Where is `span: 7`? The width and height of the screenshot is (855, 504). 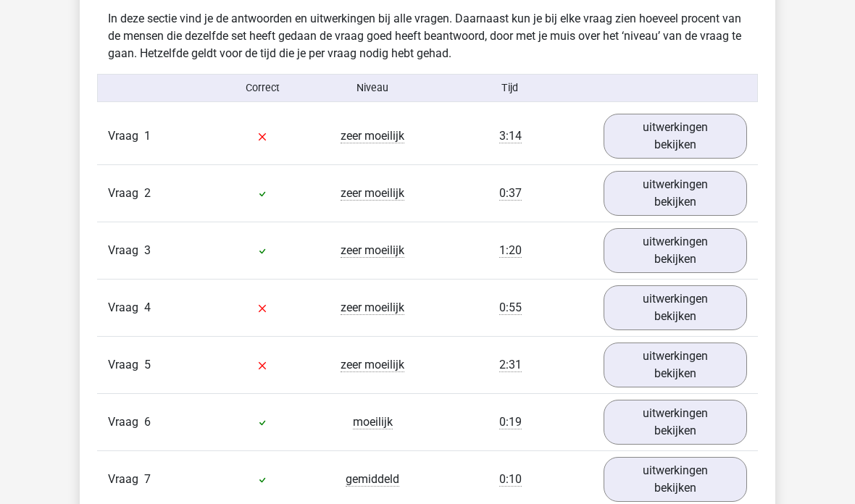
span: 7 is located at coordinates (147, 479).